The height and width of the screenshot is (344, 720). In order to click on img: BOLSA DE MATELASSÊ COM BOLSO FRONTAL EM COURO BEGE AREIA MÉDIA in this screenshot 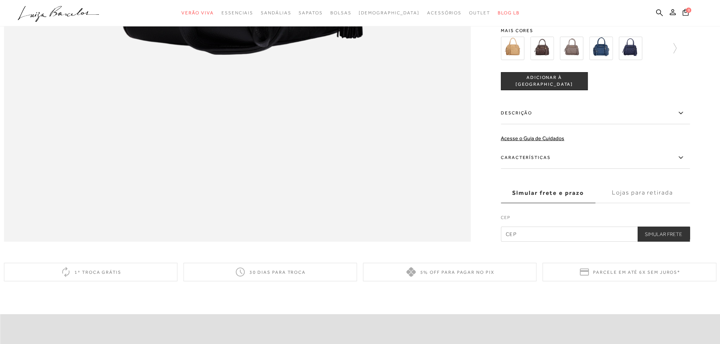, I will do `click(512, 48)`.